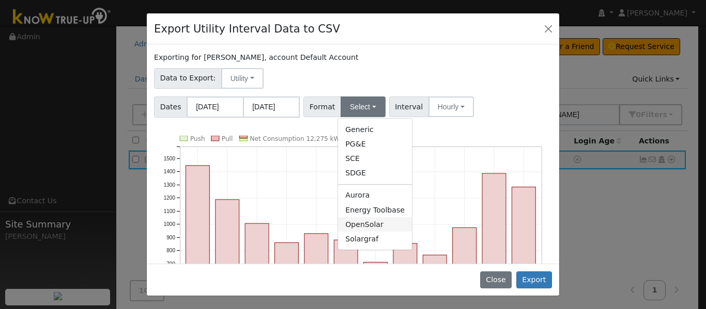 Image resolution: width=706 pixels, height=309 pixels. I want to click on text: 1200, so click(169, 198).